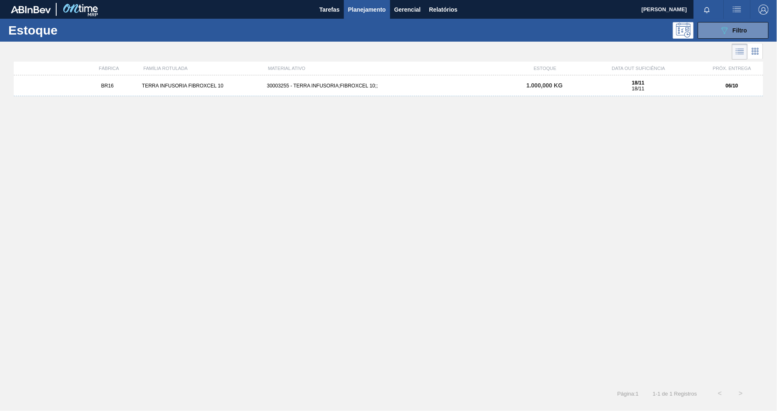 Image resolution: width=777 pixels, height=411 pixels. What do you see at coordinates (544, 85) in the screenshot?
I see `span: 1.000,000 KG` at bounding box center [544, 85].